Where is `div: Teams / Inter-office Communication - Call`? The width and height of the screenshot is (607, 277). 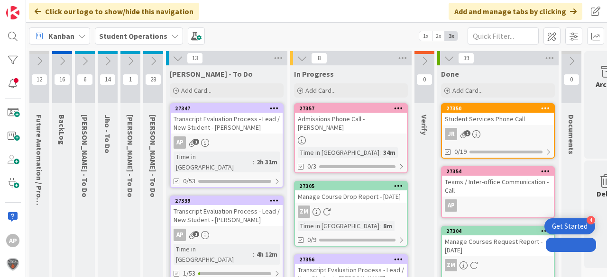
div: Teams / Inter-office Communication - Call is located at coordinates (498, 186).